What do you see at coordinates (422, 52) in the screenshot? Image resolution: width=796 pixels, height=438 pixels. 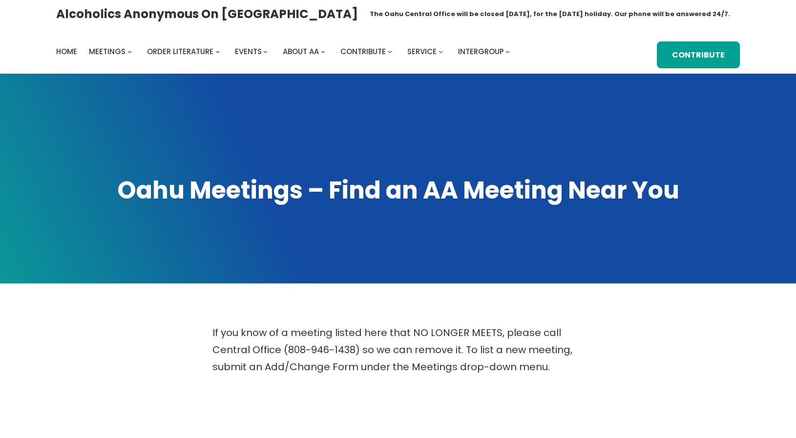 I see `a: Service` at bounding box center [422, 52].